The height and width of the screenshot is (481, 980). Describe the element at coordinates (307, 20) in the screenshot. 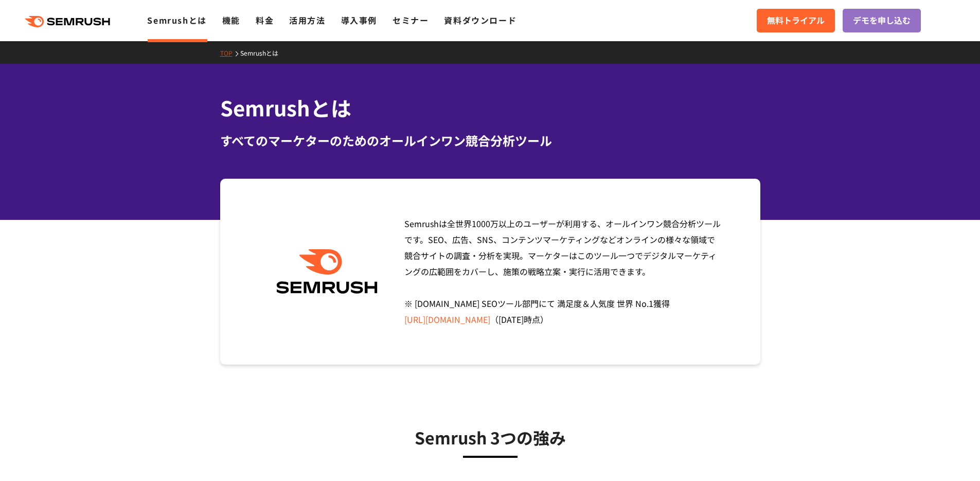

I see `a: 活用方法` at that location.